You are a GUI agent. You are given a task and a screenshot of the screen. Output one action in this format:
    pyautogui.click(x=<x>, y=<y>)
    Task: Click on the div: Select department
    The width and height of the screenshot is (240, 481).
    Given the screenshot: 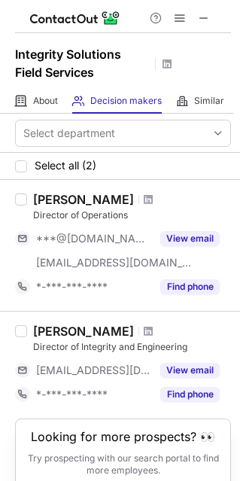 What is the action you would take?
    pyautogui.click(x=69, y=133)
    